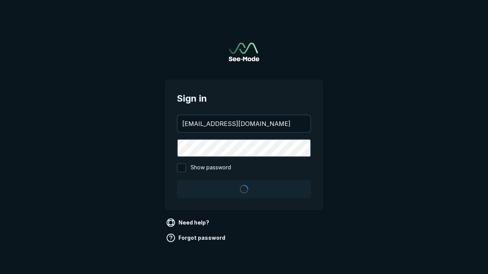 This screenshot has height=274, width=488. Describe the element at coordinates (211, 168) in the screenshot. I see `span: Show password` at that location.